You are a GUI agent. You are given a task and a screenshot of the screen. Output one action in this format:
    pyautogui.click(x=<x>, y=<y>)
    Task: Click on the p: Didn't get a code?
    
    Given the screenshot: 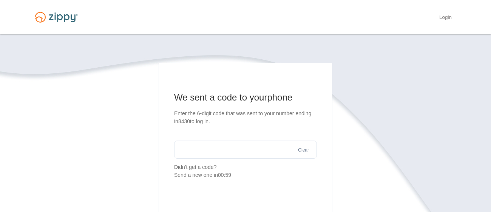 What is the action you would take?
    pyautogui.click(x=246, y=171)
    